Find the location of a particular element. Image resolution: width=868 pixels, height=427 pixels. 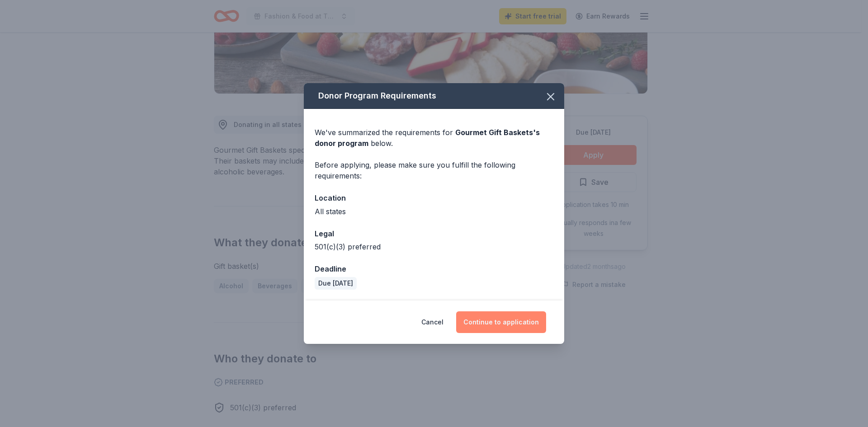

div: Legal is located at coordinates (434, 233).